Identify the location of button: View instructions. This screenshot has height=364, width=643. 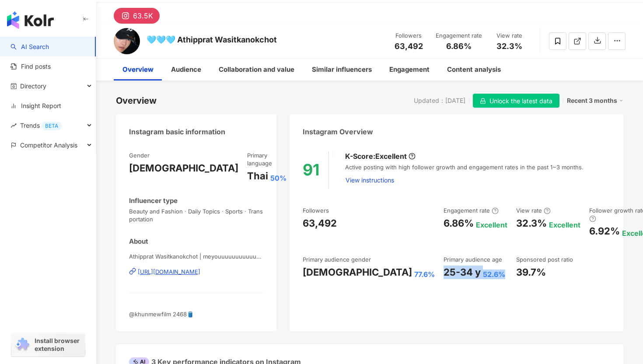
(370, 180).